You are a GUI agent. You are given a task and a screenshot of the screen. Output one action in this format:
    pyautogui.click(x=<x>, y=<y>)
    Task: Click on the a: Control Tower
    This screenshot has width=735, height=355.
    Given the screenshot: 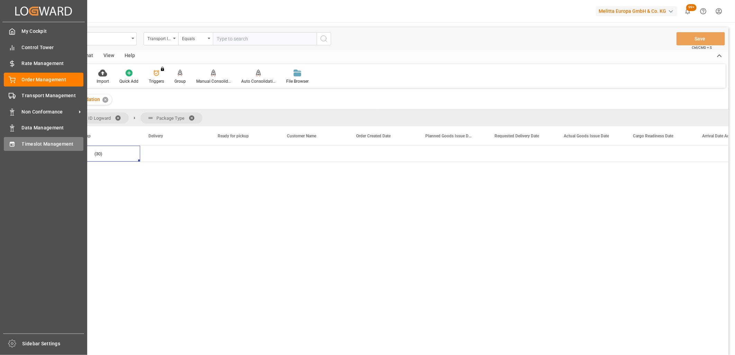 What is the action you would take?
    pyautogui.click(x=44, y=47)
    